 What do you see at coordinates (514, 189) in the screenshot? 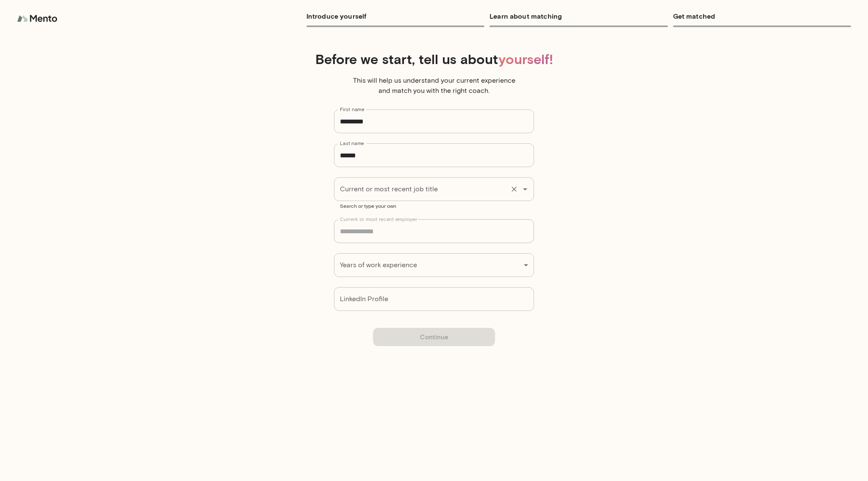
I see `button: Clear` at bounding box center [514, 189].